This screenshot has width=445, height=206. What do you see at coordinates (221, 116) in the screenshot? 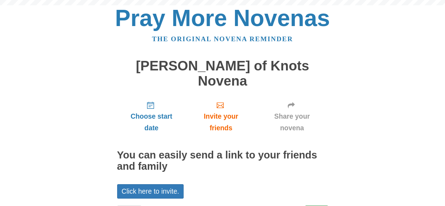
I see `a: Invite your friends` at bounding box center [221, 116].